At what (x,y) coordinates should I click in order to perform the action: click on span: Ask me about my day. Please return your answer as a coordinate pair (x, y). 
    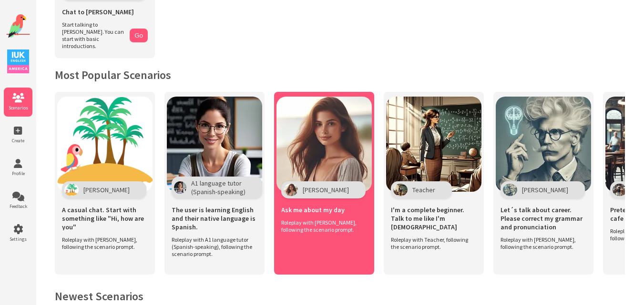
    Looking at the image, I should click on (313, 210).